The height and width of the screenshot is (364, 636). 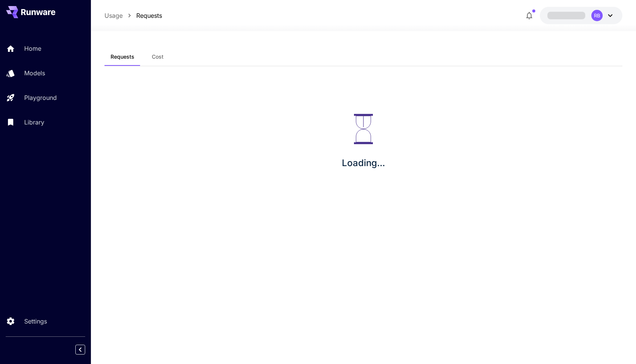 What do you see at coordinates (34, 73) in the screenshot?
I see `p: Models` at bounding box center [34, 73].